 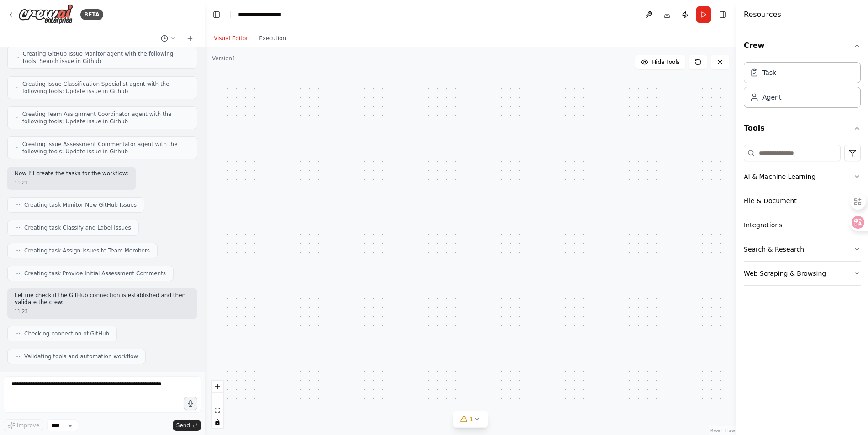 What do you see at coordinates (803, 46) in the screenshot?
I see `button: Crew` at bounding box center [803, 46].